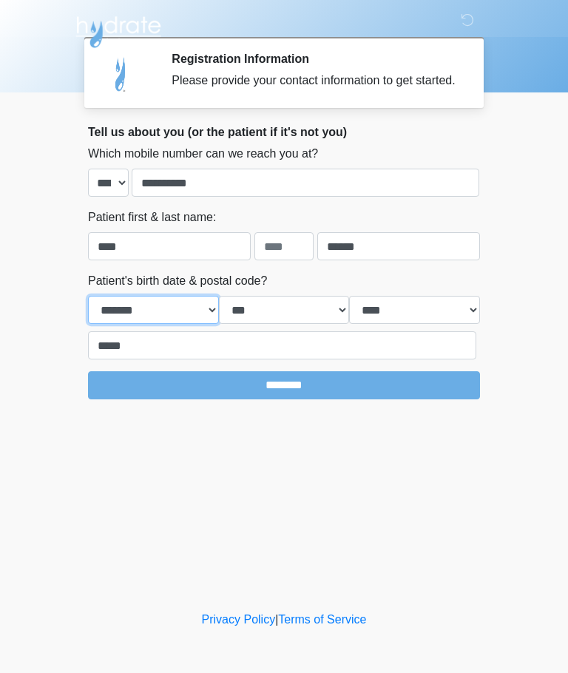 This screenshot has width=568, height=673. I want to click on label: Which mobile number can we reach you at?, so click(203, 154).